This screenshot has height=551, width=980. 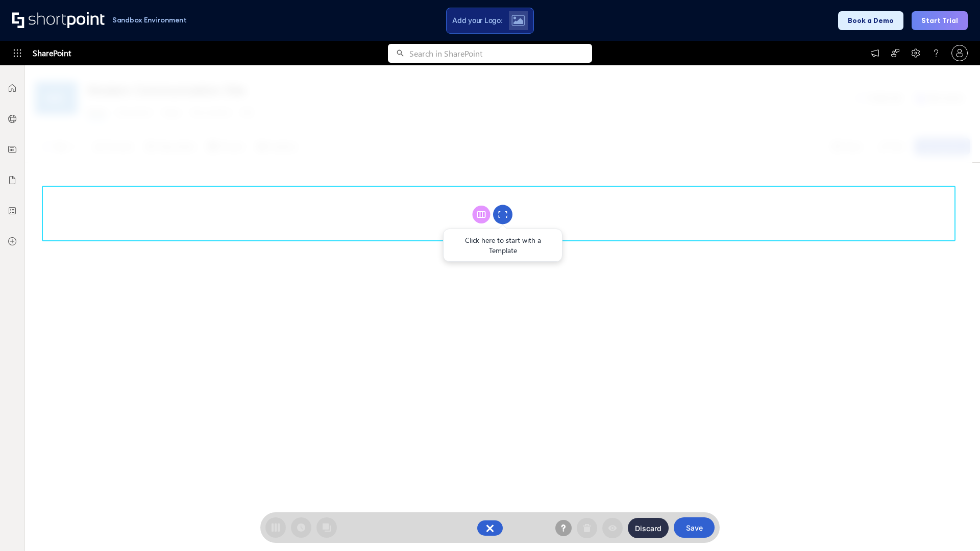 I want to click on button: Discard, so click(x=648, y=528).